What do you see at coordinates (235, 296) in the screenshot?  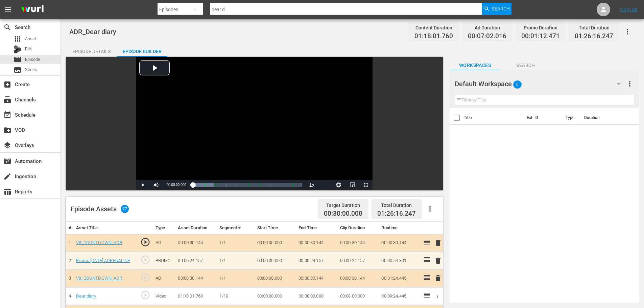 I see `td: 1/10` at bounding box center [235, 296].